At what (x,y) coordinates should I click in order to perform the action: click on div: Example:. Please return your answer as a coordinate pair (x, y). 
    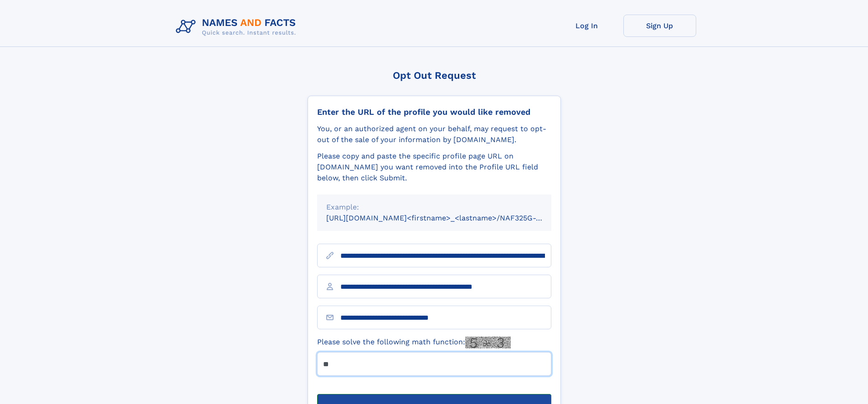
    Looking at the image, I should click on (434, 207).